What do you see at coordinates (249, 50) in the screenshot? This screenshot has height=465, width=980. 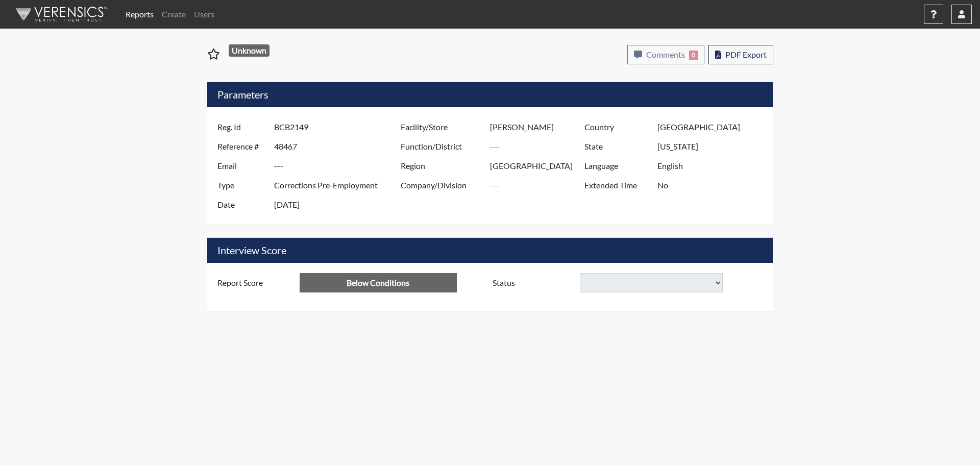 I see `span: Unknown` at bounding box center [249, 50].